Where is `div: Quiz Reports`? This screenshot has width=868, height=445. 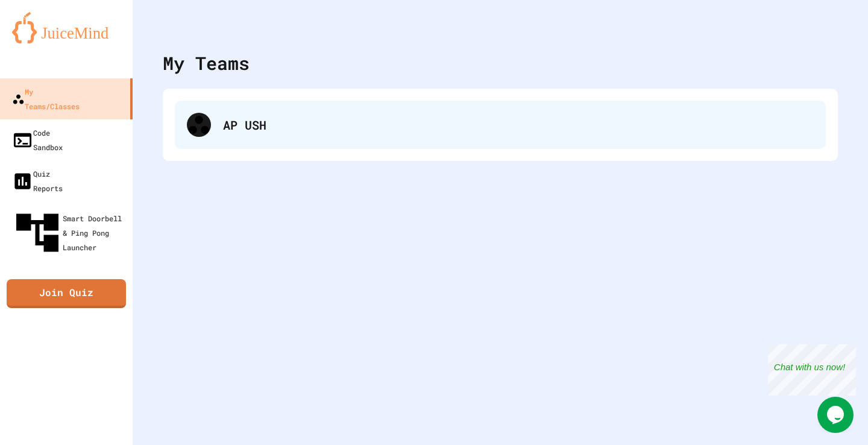 div: Quiz Reports is located at coordinates (37, 181).